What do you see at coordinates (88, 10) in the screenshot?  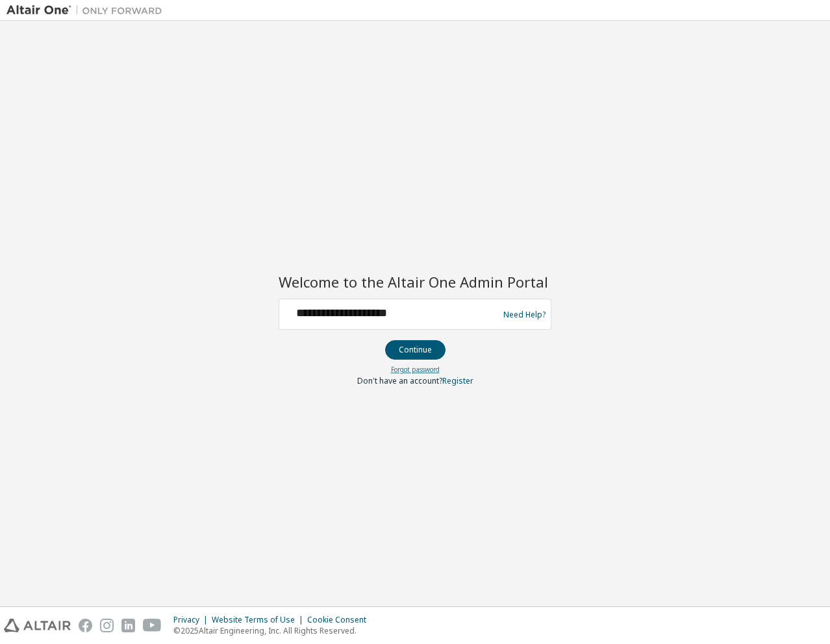 I see `img: Altair One` at bounding box center [88, 10].